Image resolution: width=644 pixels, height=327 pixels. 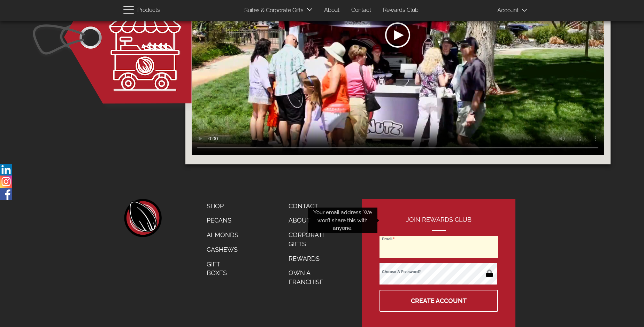 What do you see at coordinates (148, 10) in the screenshot?
I see `span: Products` at bounding box center [148, 10].